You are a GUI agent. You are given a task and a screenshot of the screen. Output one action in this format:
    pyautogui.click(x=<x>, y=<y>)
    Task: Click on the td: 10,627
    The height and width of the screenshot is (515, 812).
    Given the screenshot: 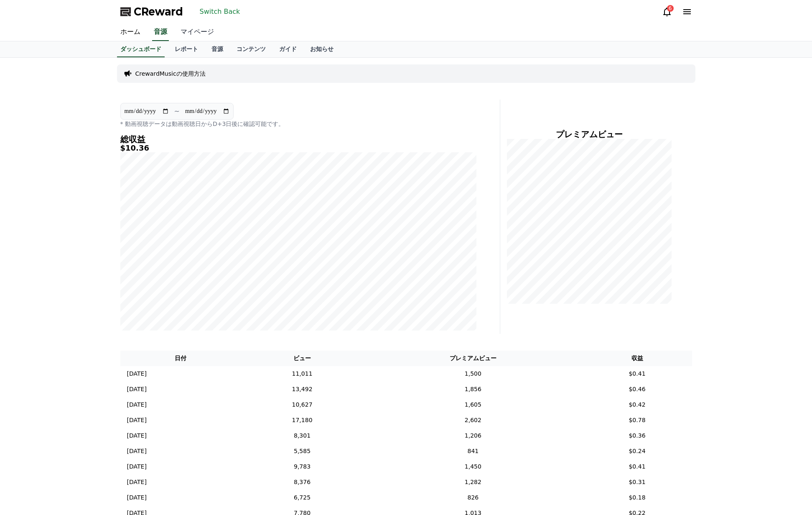 What is the action you would take?
    pyautogui.click(x=302, y=404)
    